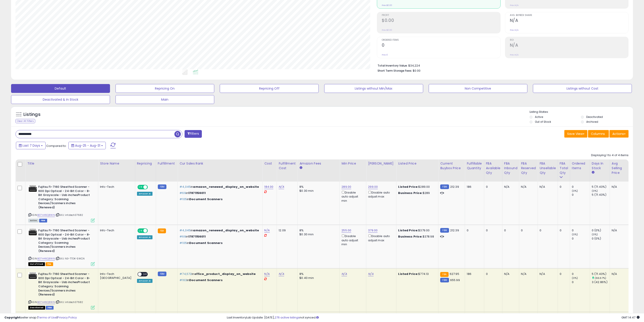 This screenshot has width=644, height=322. Describe the element at coordinates (183, 193) in the screenshot. I see `span: #69` at that location.